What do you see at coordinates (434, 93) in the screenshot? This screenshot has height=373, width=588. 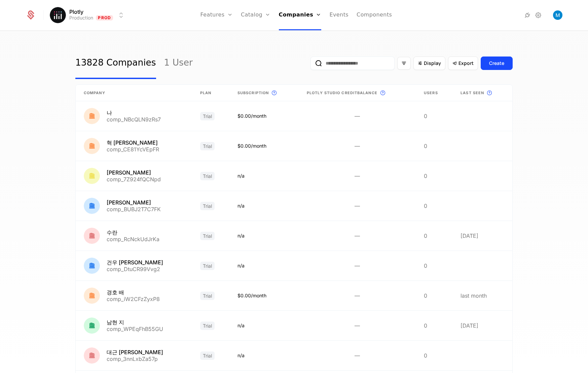 I see `th: Users` at bounding box center [434, 93].